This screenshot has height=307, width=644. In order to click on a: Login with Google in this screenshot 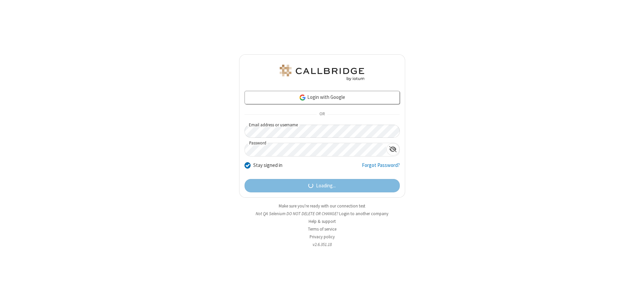, I will do `click(322, 98)`.